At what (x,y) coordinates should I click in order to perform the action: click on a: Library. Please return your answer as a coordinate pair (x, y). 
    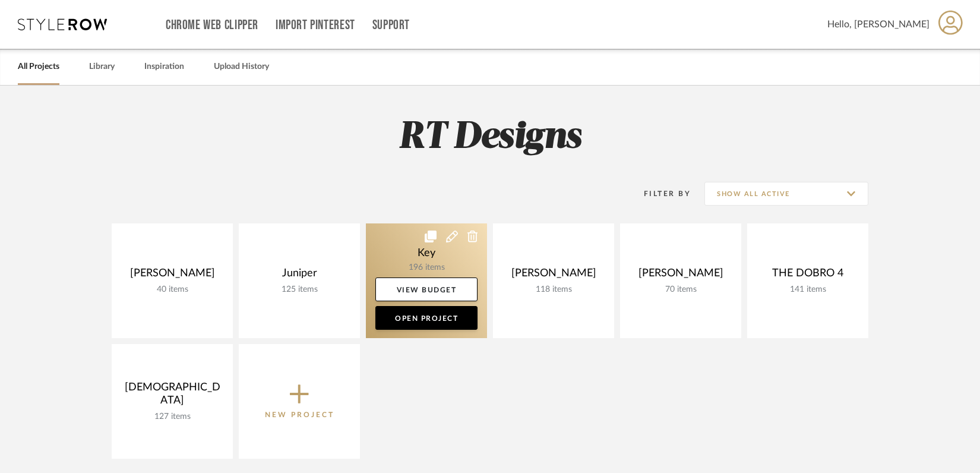
    Looking at the image, I should click on (102, 67).